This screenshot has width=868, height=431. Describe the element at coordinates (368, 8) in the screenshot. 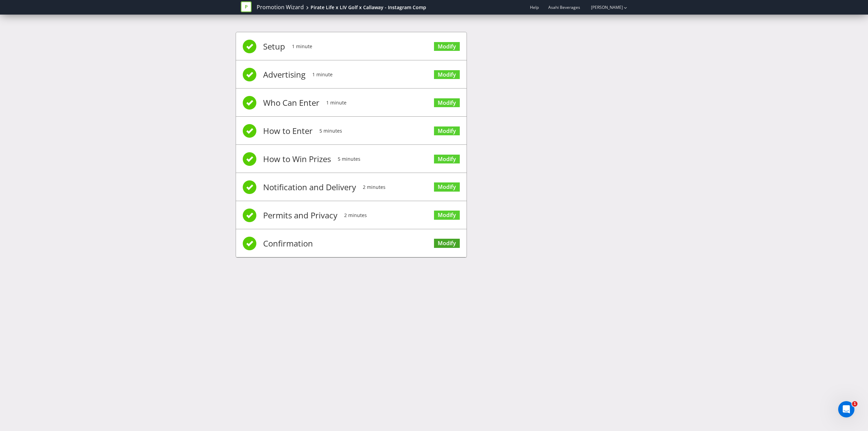

I see `div: Pirate Life x LIV Golf x Callaway - Instagram Comp` at that location.